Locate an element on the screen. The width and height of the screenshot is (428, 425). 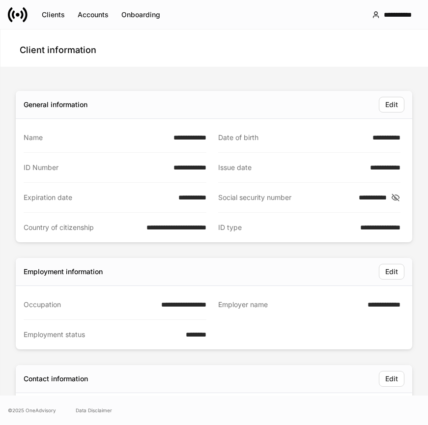
div: Contact information is located at coordinates (56, 379).